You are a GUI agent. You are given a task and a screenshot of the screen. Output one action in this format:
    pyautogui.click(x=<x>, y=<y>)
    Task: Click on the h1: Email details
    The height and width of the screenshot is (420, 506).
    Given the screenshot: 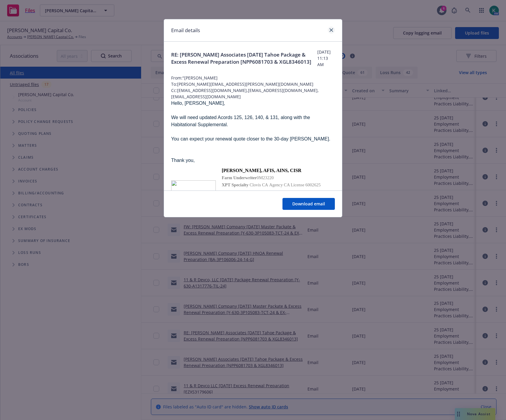 What is the action you would take?
    pyautogui.click(x=186, y=30)
    